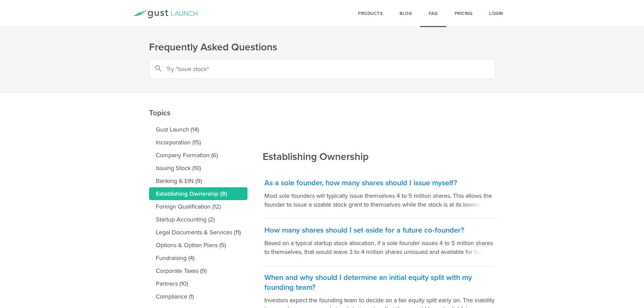 This screenshot has width=644, height=308. I want to click on h2: Establishing Ownership, so click(315, 134).